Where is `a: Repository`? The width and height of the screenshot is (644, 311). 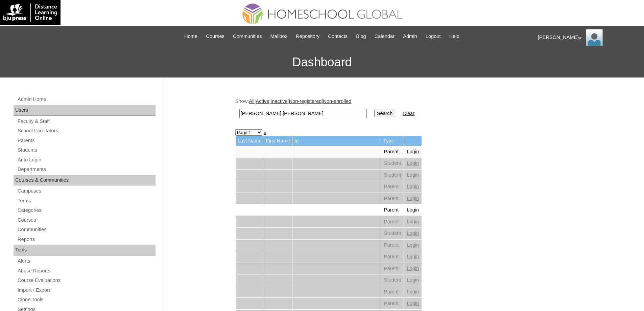
a: Repository is located at coordinates (308, 36).